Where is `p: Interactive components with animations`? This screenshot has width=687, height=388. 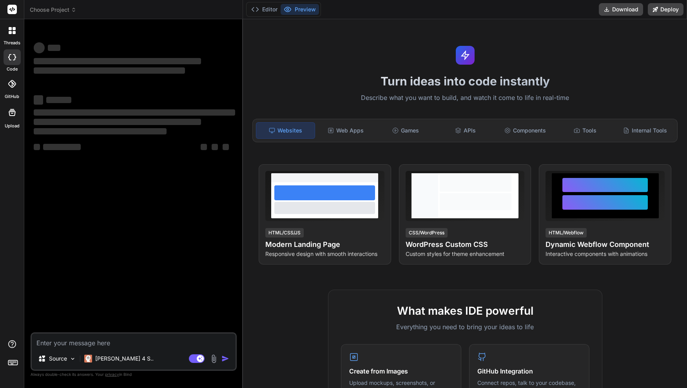 p: Interactive components with animations is located at coordinates (605, 254).